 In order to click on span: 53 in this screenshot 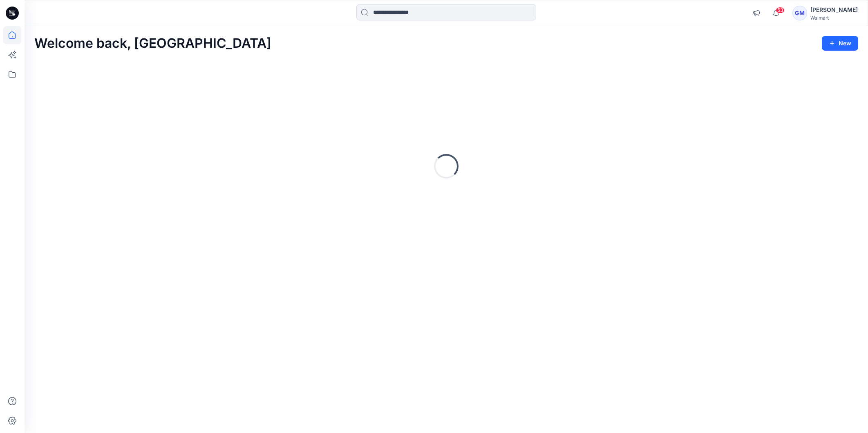, I will do `click(780, 10)`.